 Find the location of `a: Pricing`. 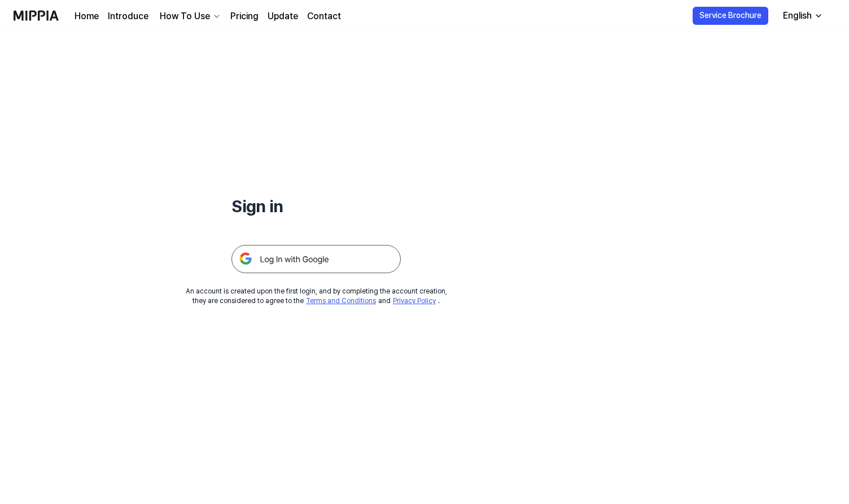

a: Pricing is located at coordinates (244, 16).